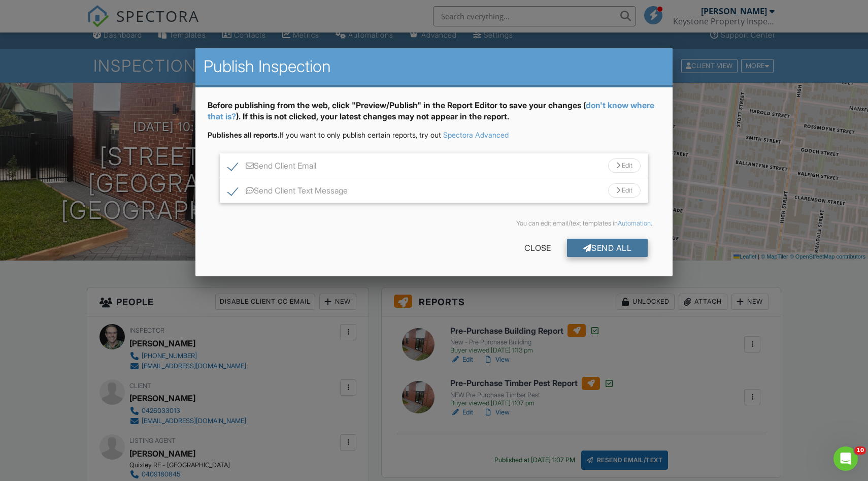  I want to click on label: Send Client Text Message, so click(287, 192).